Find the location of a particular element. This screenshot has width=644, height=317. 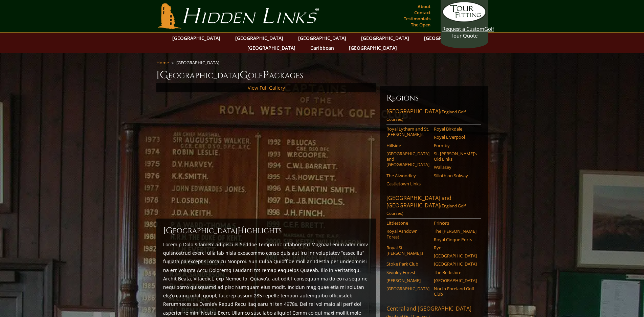

a: Testimonials is located at coordinates (417, 19).